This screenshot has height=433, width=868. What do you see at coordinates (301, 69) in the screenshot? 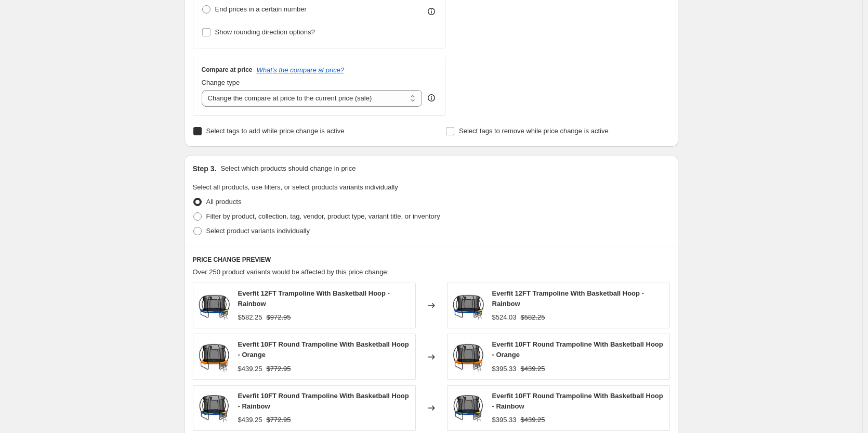
I see `i: What's the compare at price?` at bounding box center [301, 69].